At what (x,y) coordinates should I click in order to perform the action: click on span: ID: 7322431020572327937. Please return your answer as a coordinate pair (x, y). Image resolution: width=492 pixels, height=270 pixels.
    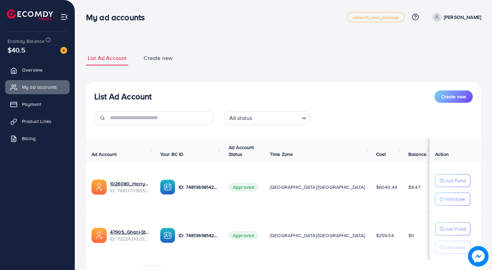
    Looking at the image, I should click on (130, 239).